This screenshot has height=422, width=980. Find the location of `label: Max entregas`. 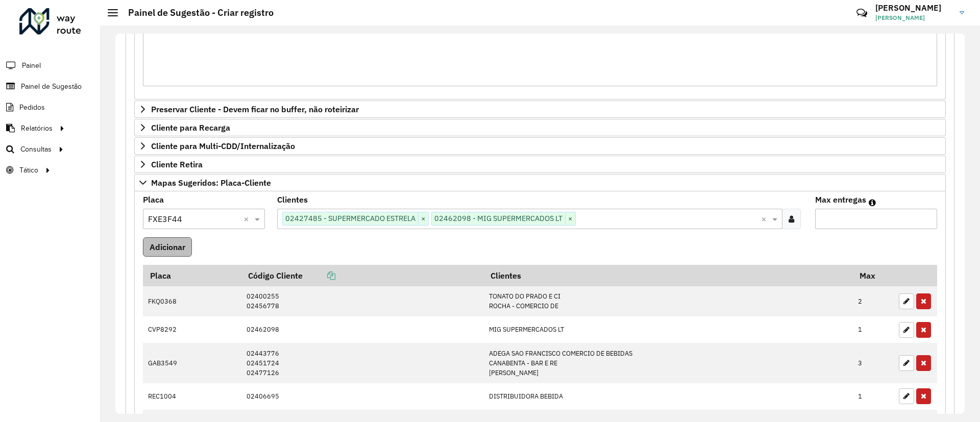

label: Max entregas is located at coordinates (841, 200).